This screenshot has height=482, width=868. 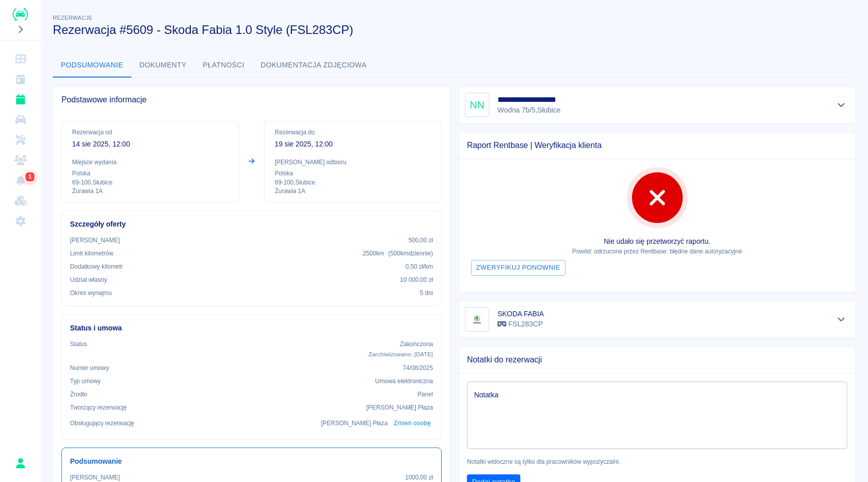 I want to click on p: Dodatkowy kilometr, so click(x=97, y=266).